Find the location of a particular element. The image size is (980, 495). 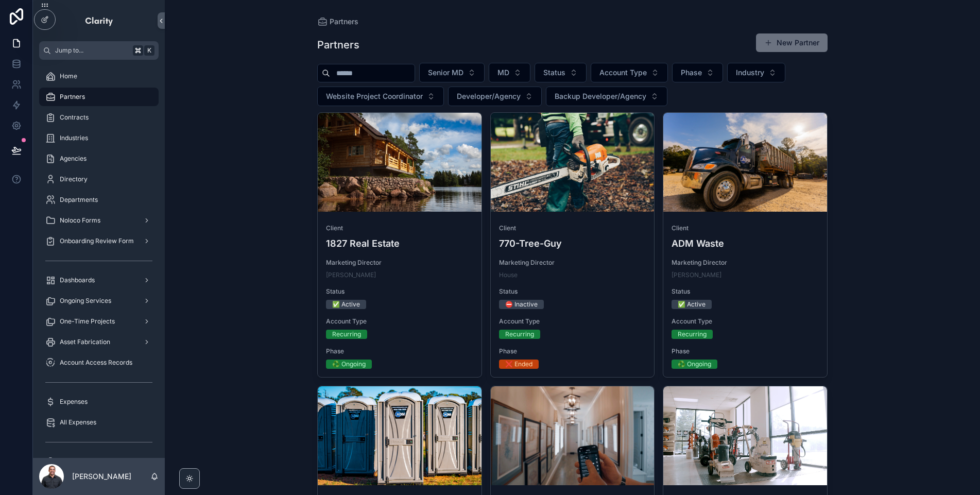

a: Ongoing Services is located at coordinates (99, 301).